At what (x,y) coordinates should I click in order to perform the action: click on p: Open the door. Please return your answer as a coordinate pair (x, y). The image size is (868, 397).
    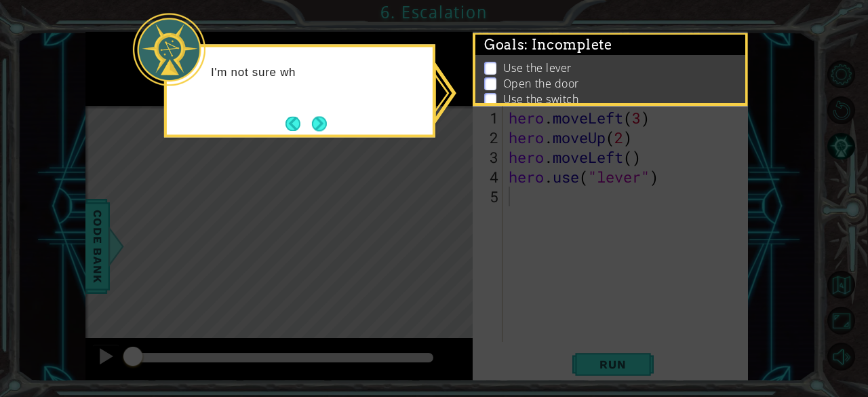
    Looking at the image, I should click on (541, 84).